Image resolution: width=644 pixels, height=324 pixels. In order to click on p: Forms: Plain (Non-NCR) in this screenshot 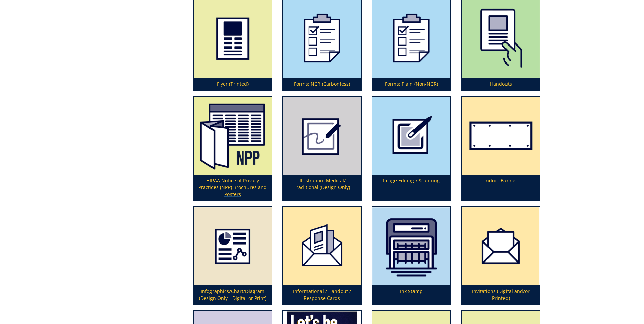, I will do `click(411, 84)`.